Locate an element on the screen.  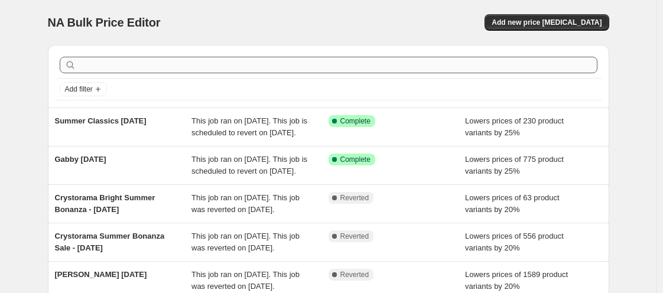
span: Lowers prices of 556 product variants by 20% is located at coordinates (514, 242).